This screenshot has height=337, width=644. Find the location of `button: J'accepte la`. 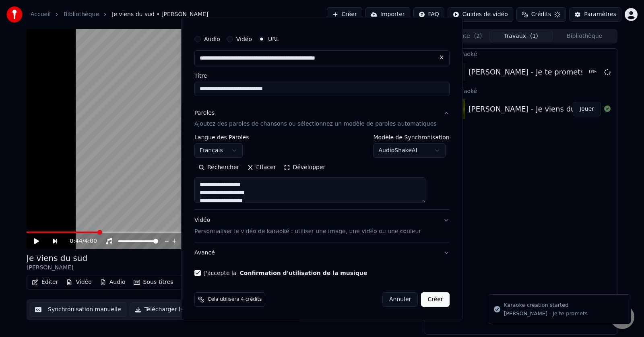

button: J'accepte la is located at coordinates (304, 274).